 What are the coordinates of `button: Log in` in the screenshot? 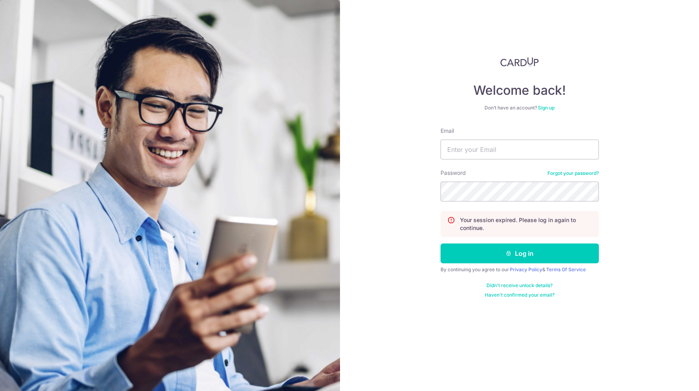 It's located at (520, 253).